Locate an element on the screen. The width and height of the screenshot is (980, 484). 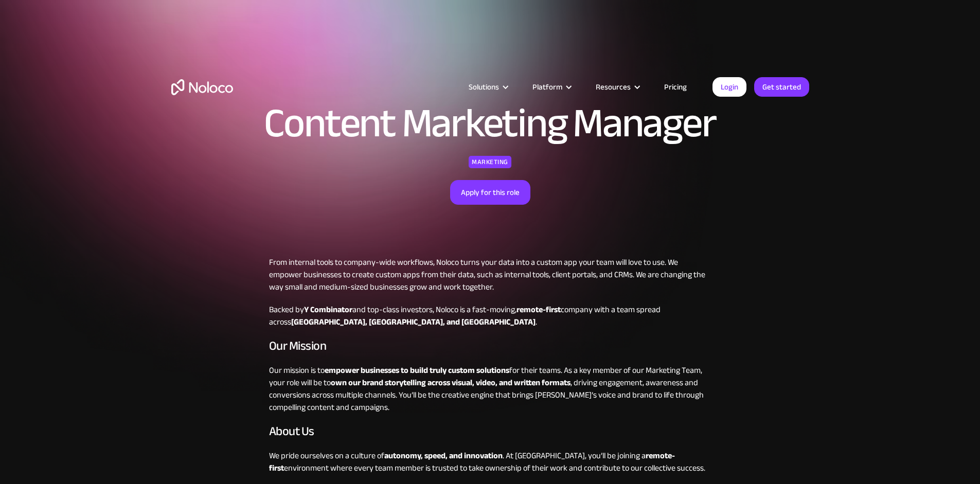
a: Apply for this role is located at coordinates (490, 192).